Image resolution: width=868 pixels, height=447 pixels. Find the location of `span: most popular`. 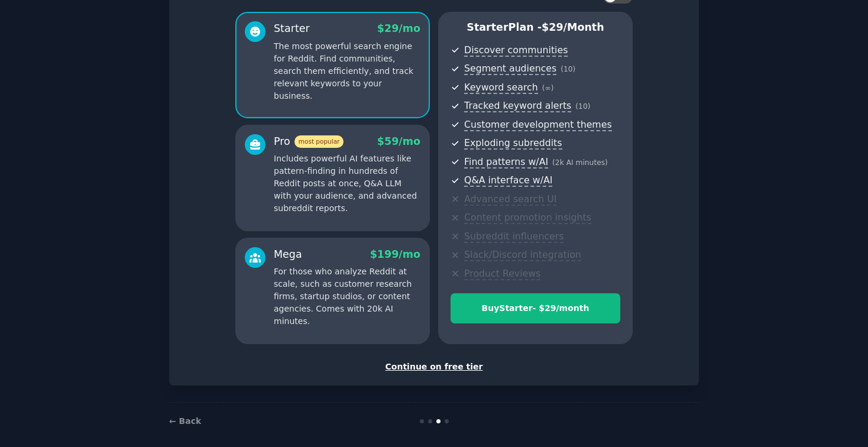

span: most popular is located at coordinates (319, 142).